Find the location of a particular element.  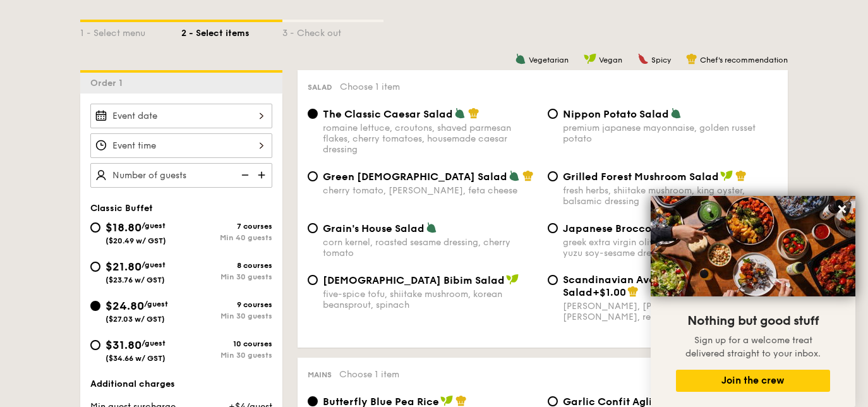

input: Japanese Broccoli Slawgreek extra virgin olive oil, kizami nori, ginger, yuzu soy-sesame dressing is located at coordinates (553, 228).